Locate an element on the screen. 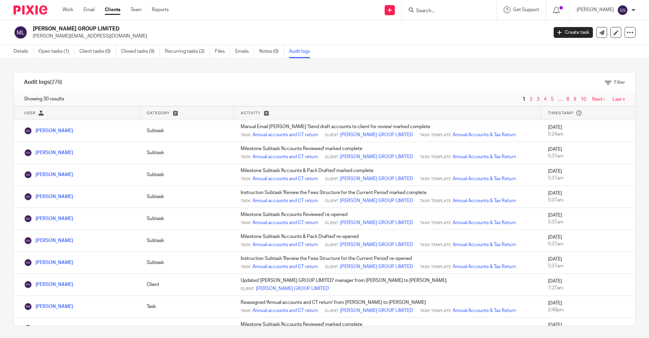 This screenshot has width=649, height=338. div: 5:24am is located at coordinates (588, 134).